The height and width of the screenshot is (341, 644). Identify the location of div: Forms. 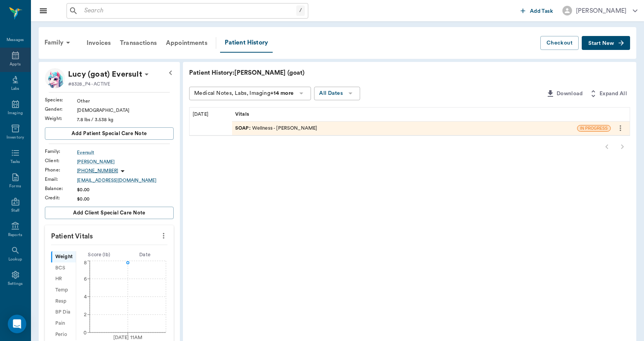
(15, 186).